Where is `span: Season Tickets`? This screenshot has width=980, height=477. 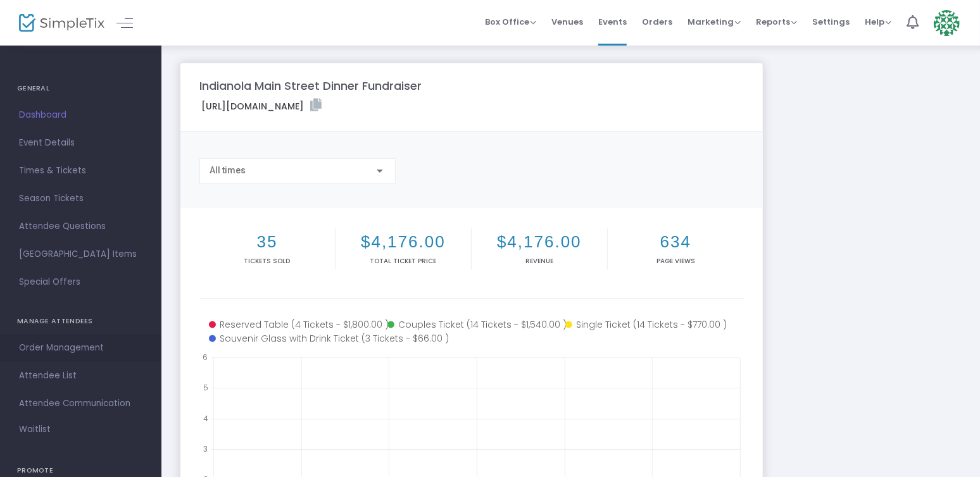
span: Season Tickets is located at coordinates (81, 199).